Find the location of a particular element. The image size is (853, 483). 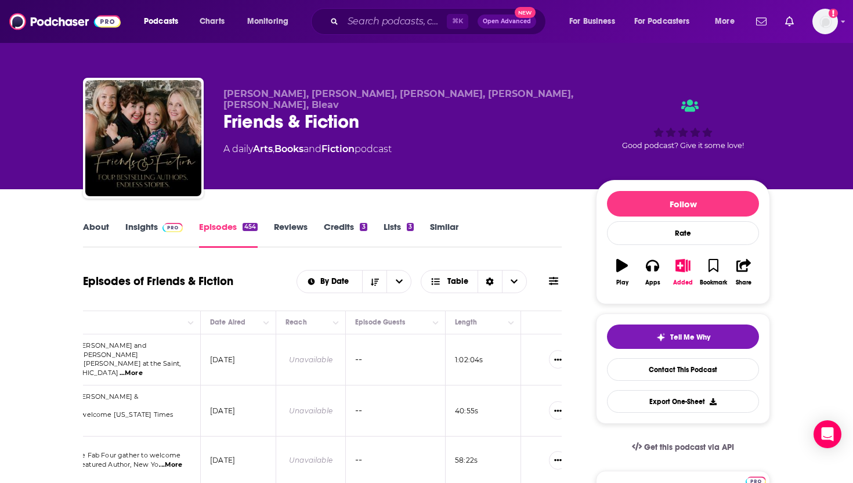

button: Follow is located at coordinates (683, 204).